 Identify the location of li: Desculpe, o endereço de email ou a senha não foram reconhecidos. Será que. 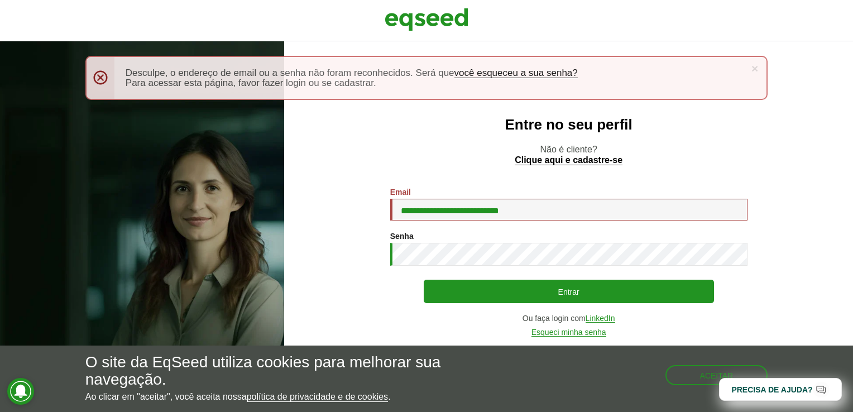
(435, 73).